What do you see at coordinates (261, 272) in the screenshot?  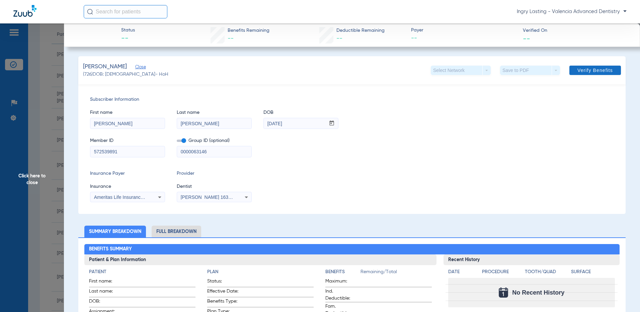 I see `app-breakdown-title: Plan` at bounding box center [261, 272].